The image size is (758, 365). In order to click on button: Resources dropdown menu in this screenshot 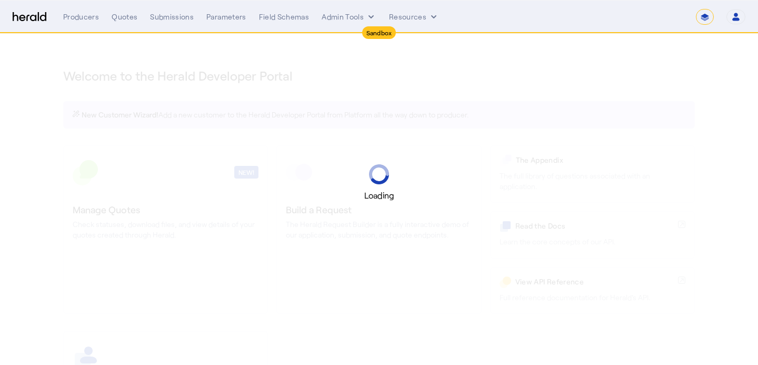, I will do `click(414, 17)`.